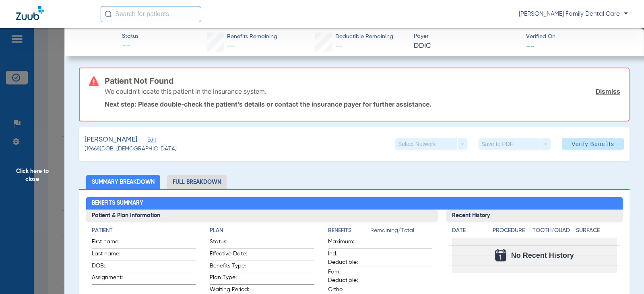 This screenshot has width=644, height=294. What do you see at coordinates (354, 204) in the screenshot?
I see `h2: Benefits Summary` at bounding box center [354, 204].